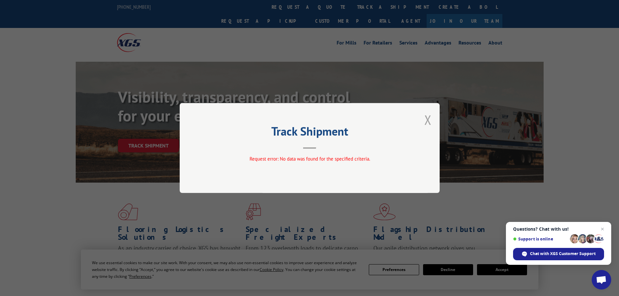  What do you see at coordinates (541, 239) in the screenshot?
I see `span: Support is online` at bounding box center [541, 239].